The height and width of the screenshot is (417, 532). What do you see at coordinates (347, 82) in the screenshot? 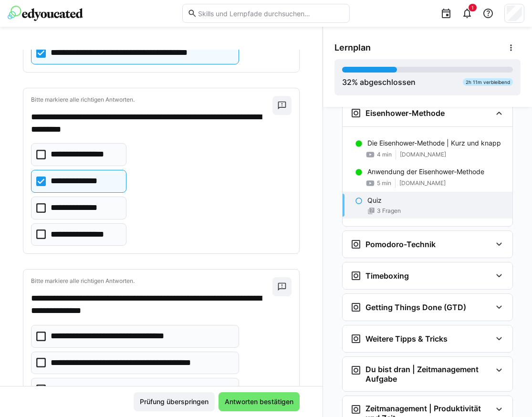
I see `span: 32` at bounding box center [347, 82].